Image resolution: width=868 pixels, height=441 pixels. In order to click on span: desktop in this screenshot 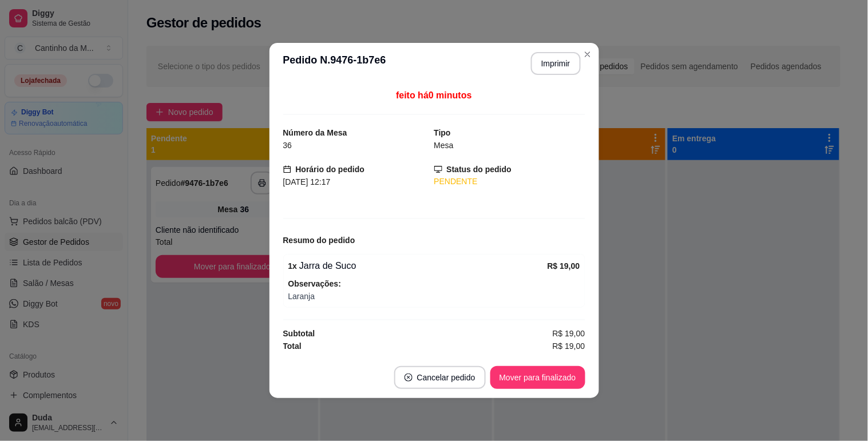, I will do `click(439, 169)`.